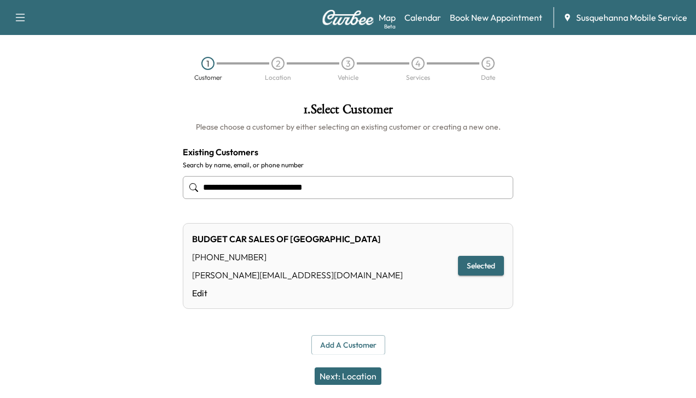 The height and width of the screenshot is (398, 696). Describe the element at coordinates (348, 376) in the screenshot. I see `button: Next: Location` at that location.